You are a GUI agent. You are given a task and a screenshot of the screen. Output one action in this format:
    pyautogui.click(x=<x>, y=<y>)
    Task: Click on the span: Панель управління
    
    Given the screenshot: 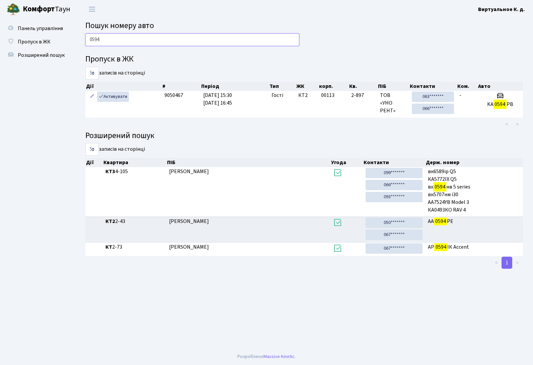 What is the action you would take?
    pyautogui.click(x=40, y=28)
    